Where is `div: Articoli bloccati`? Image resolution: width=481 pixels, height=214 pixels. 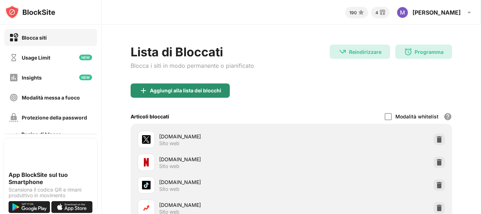
div: Articoli bloccati is located at coordinates (150, 116).